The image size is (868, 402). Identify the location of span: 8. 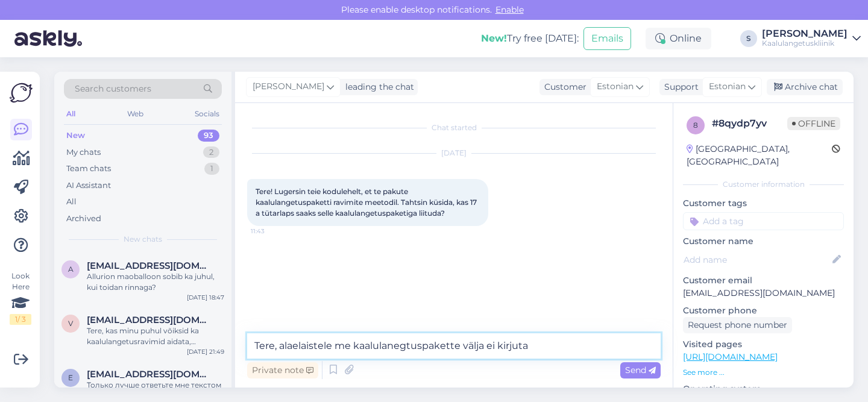
(696, 124).